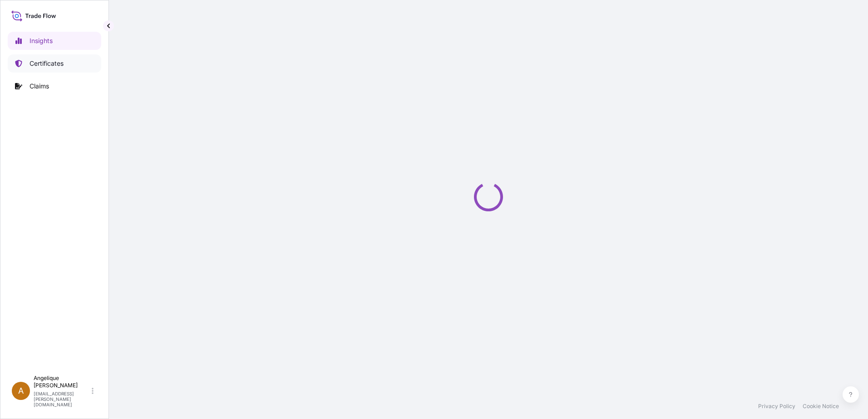 The width and height of the screenshot is (868, 419). What do you see at coordinates (777, 406) in the screenshot?
I see `p: Privacy Policy` at bounding box center [777, 406].